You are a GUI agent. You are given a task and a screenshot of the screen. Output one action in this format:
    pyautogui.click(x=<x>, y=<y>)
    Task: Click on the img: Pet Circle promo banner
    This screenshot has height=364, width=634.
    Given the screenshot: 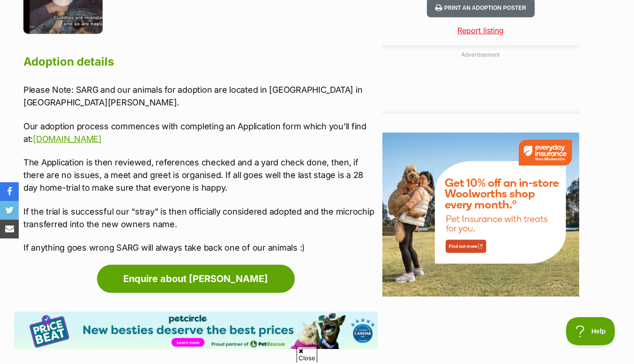 What is the action you would take?
    pyautogui.click(x=196, y=330)
    